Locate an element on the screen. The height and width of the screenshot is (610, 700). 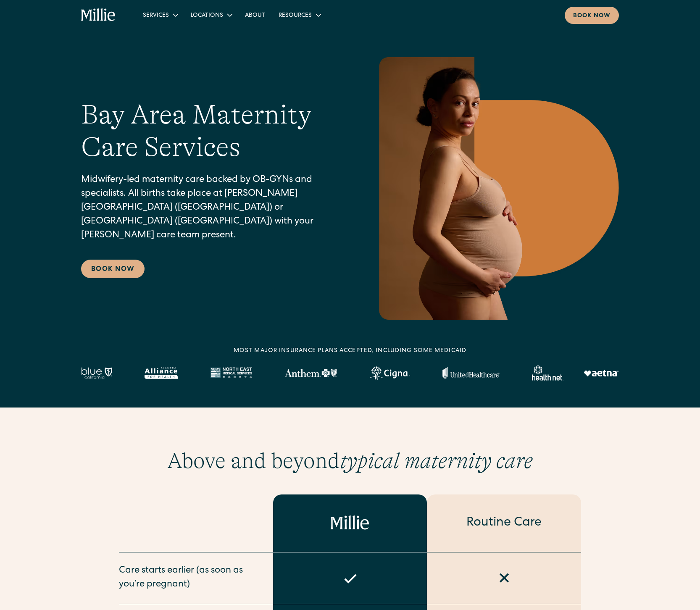
img: Cigna logo is located at coordinates (389, 373).